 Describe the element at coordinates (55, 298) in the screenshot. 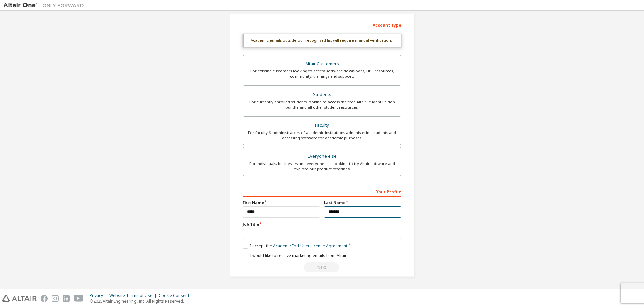

I see `img: instagram.svg` at that location.